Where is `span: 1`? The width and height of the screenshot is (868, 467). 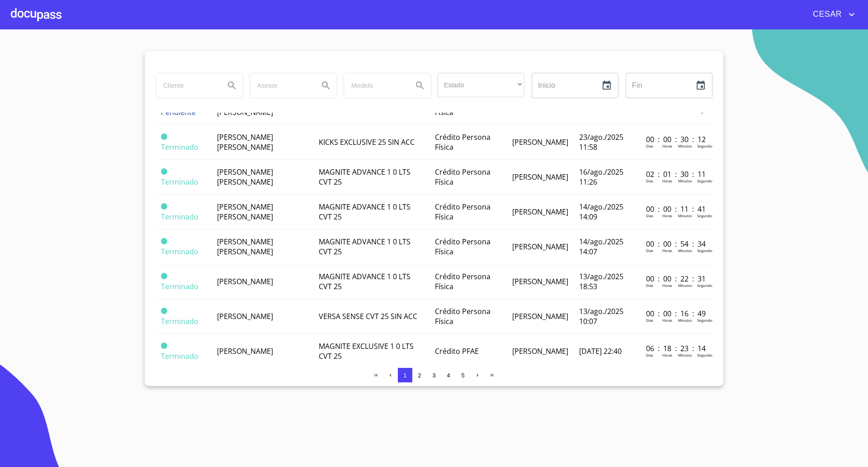
span: 1 is located at coordinates (405, 375).